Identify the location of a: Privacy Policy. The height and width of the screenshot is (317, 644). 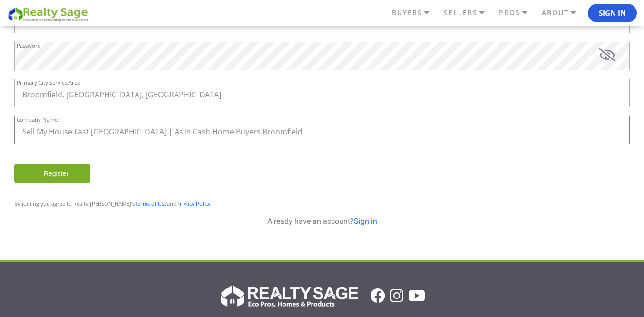
(193, 203).